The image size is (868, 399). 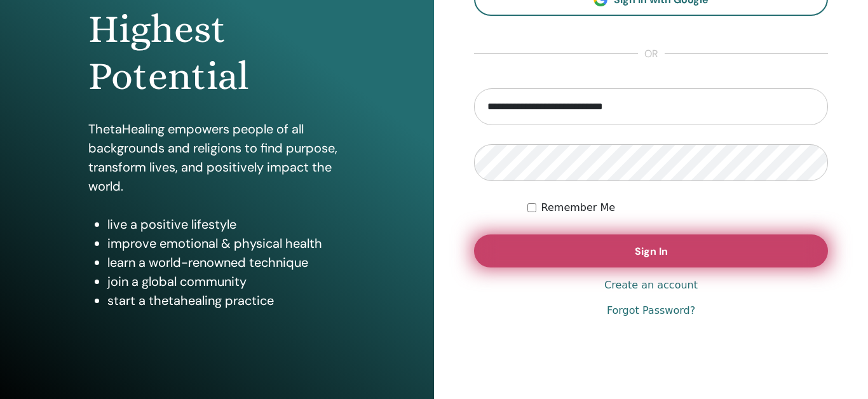 What do you see at coordinates (226, 282) in the screenshot?
I see `li: join a global community` at bounding box center [226, 282].